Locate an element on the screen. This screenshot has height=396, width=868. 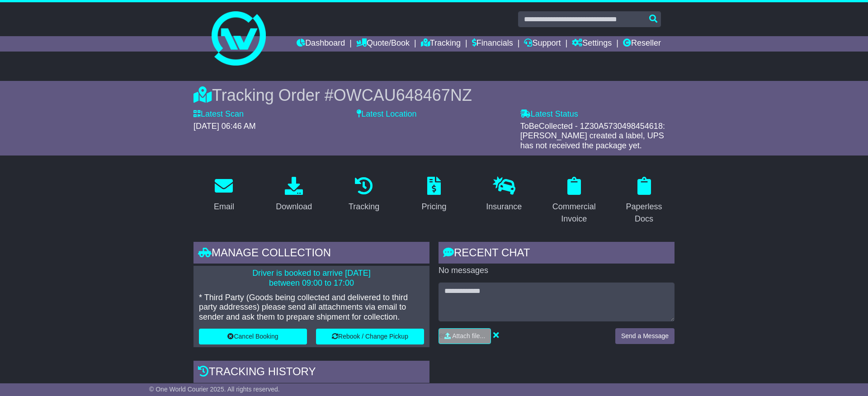
label: Latest Scan is located at coordinates (219, 115).